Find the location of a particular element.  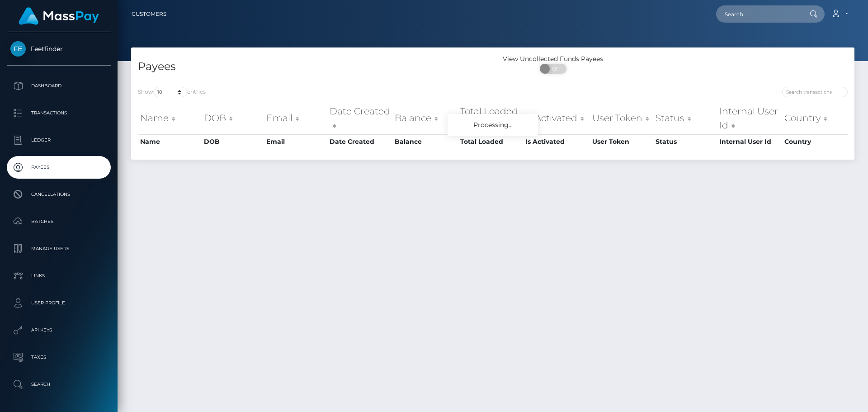

p: Manage Users is located at coordinates (59, 249).